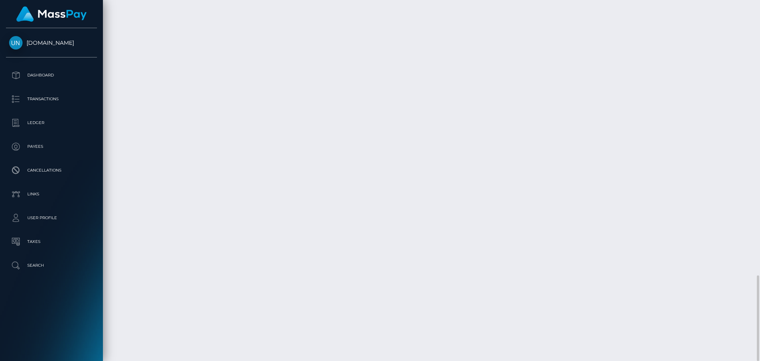  What do you see at coordinates (51, 75) in the screenshot?
I see `p: Dashboard` at bounding box center [51, 75].